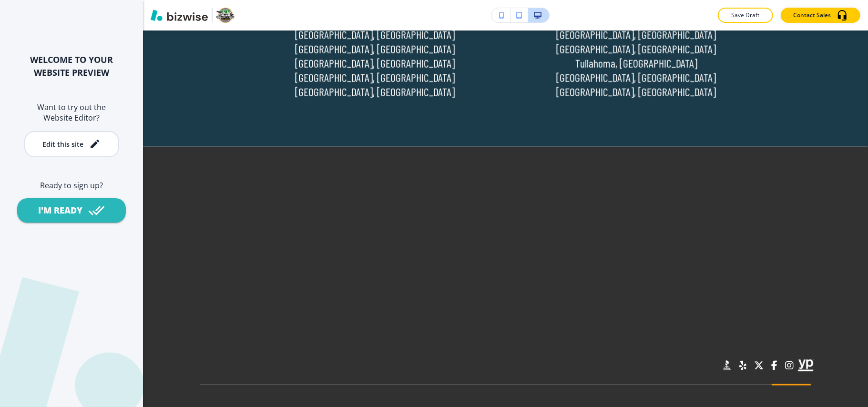 The width and height of the screenshot is (868, 407). Describe the element at coordinates (225, 15) in the screenshot. I see `img: Your Logo` at that location.